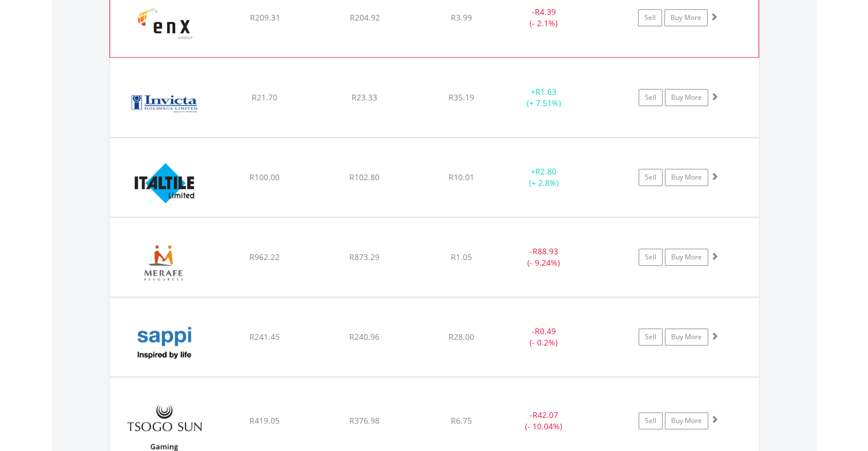  I want to click on span: R2.80, so click(546, 171).